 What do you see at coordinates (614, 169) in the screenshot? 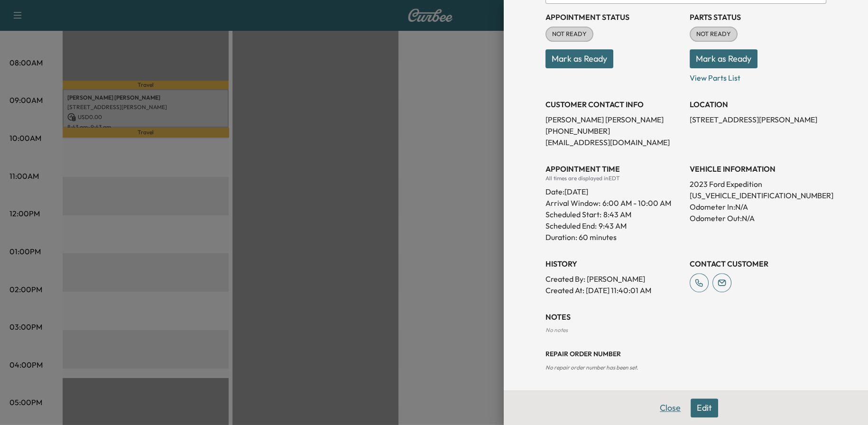
I see `h3: APPOINTMENT TIME` at bounding box center [614, 169].